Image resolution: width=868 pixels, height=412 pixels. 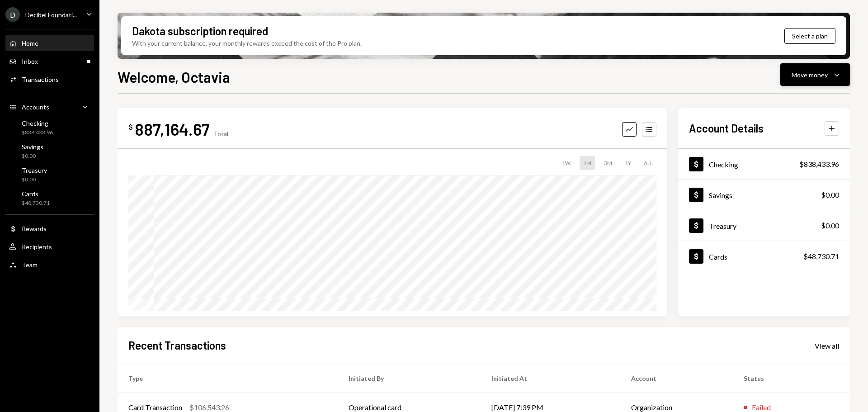 I want to click on a: View all, so click(x=827, y=346).